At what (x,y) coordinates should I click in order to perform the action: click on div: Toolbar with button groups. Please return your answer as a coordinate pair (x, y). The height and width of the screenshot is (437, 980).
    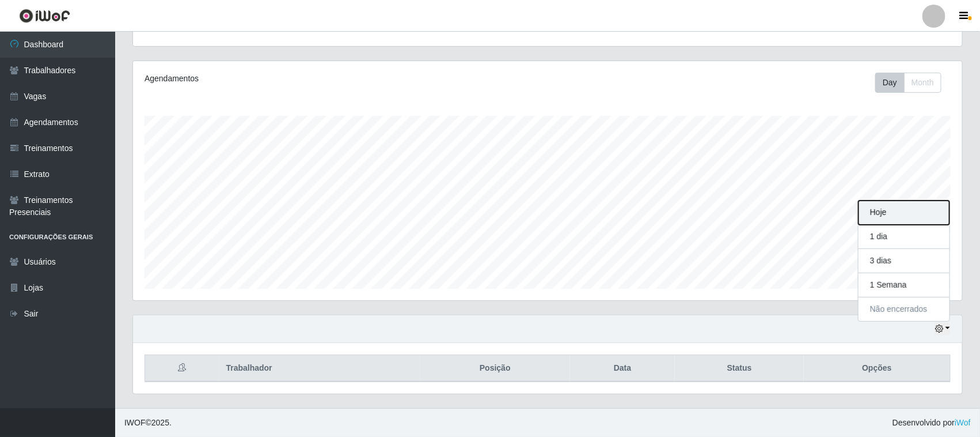
    Looking at the image, I should click on (913, 82).